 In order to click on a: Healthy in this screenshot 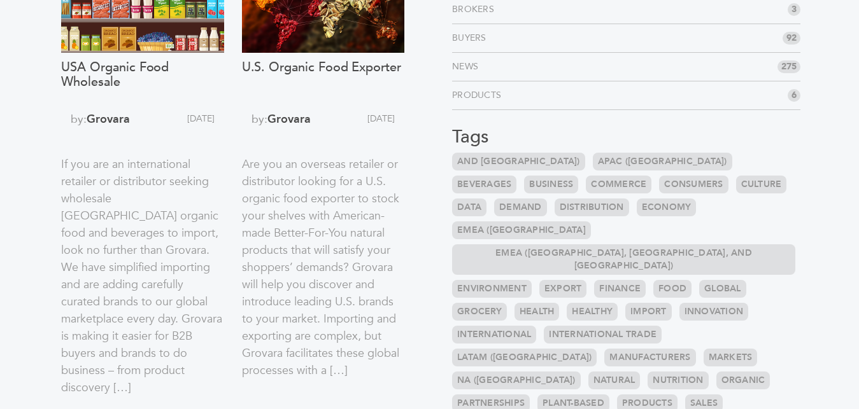, I will do `click(592, 312)`.